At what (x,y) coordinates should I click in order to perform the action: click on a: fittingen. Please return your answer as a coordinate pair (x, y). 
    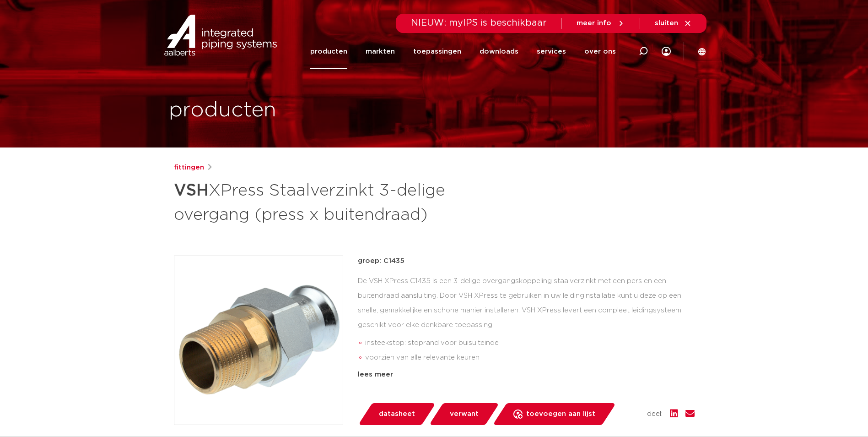
    Looking at the image, I should click on (189, 168).